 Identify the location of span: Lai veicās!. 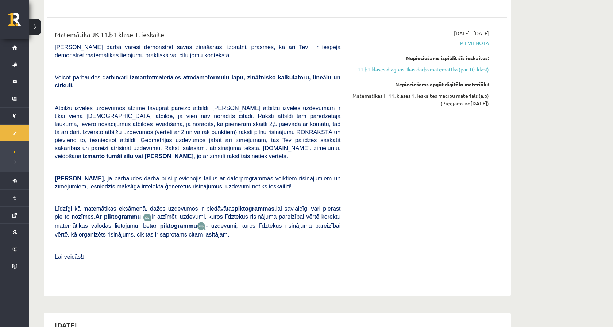
(69, 257).